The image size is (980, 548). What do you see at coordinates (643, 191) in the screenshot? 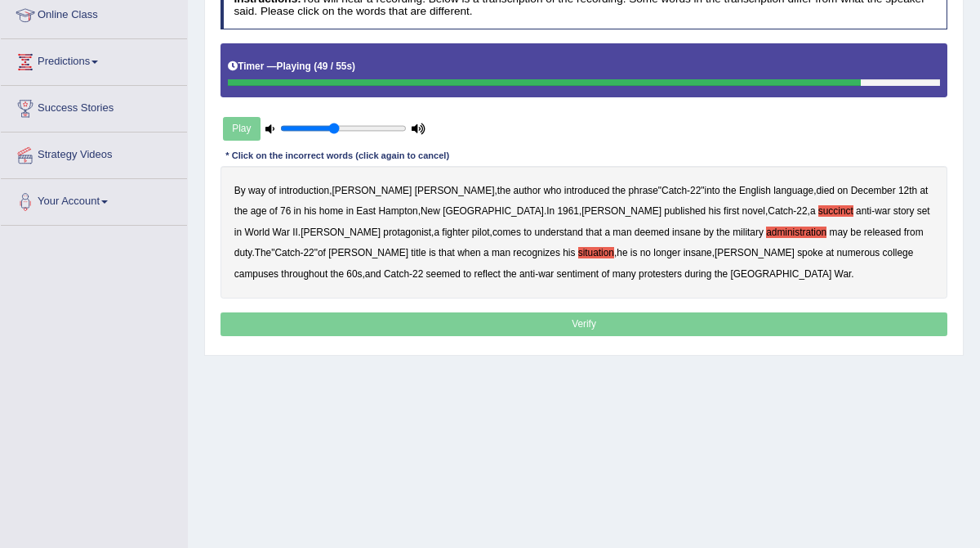
I see `b: phrase` at bounding box center [643, 191].